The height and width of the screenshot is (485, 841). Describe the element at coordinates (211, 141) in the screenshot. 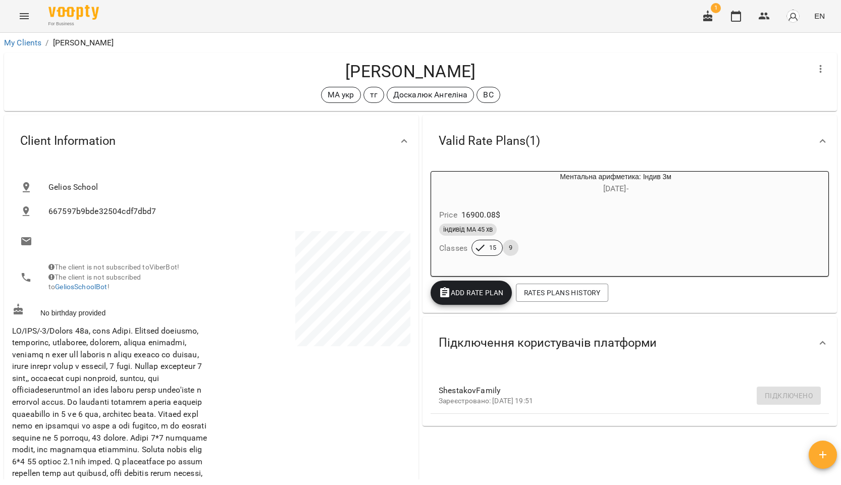

I see `div: Client Information` at that location.